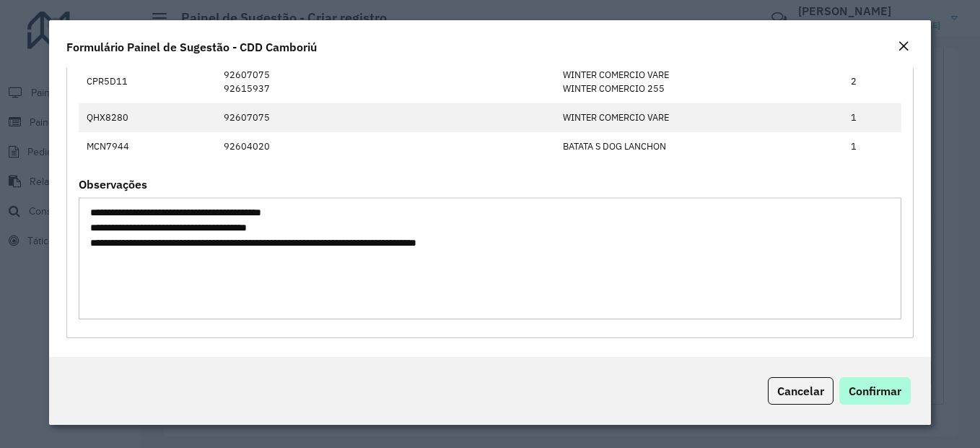  Describe the element at coordinates (699, 147) in the screenshot. I see `td: BATATA S DOG LANCHON` at that location.